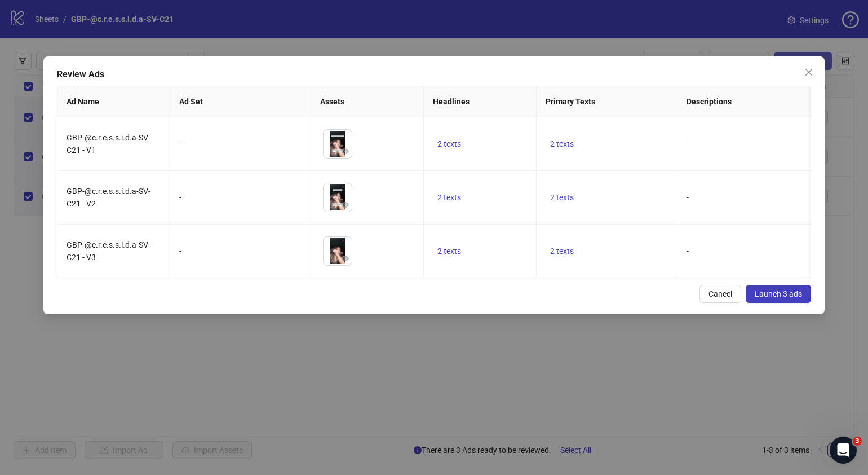 This screenshot has height=475, width=868. What do you see at coordinates (720, 294) in the screenshot?
I see `button: Cancel` at bounding box center [720, 294].